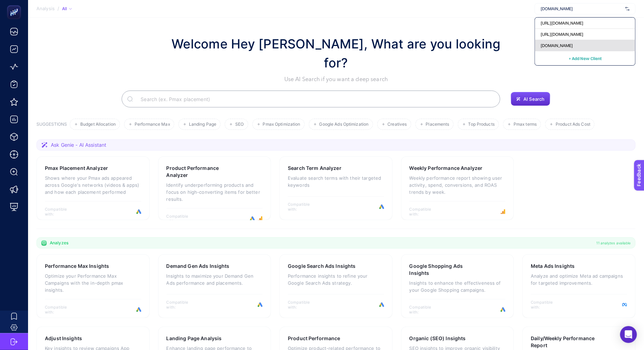 This screenshot has width=644, height=350. I want to click on a: Performance Max InsightsOptimize your Performance Max Campaigns with the in-depth pmax insights.C..., so click(93, 286).